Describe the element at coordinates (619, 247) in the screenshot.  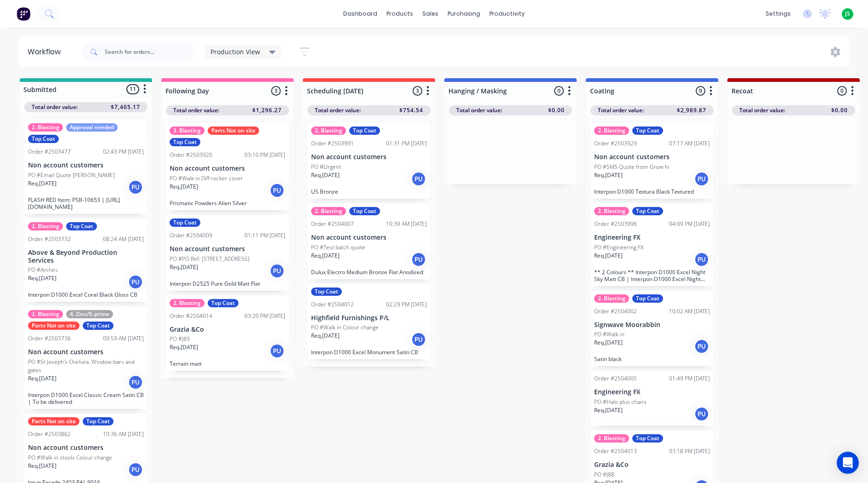
I see `p: PO #Engineering FX` at that location.